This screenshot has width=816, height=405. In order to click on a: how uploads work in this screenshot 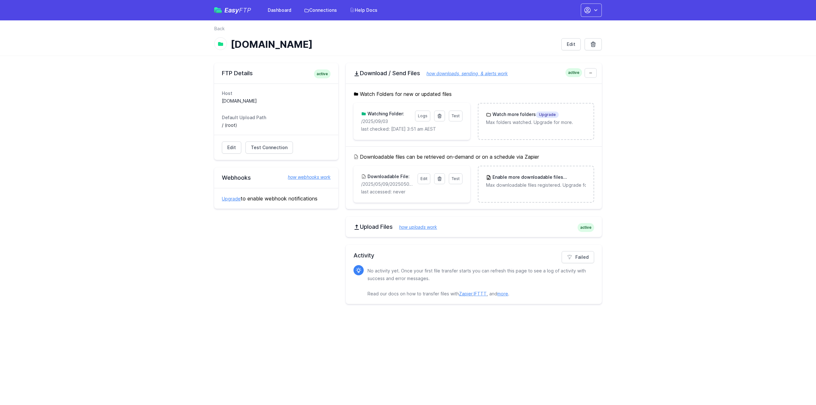, I will do `click(415, 227)`.